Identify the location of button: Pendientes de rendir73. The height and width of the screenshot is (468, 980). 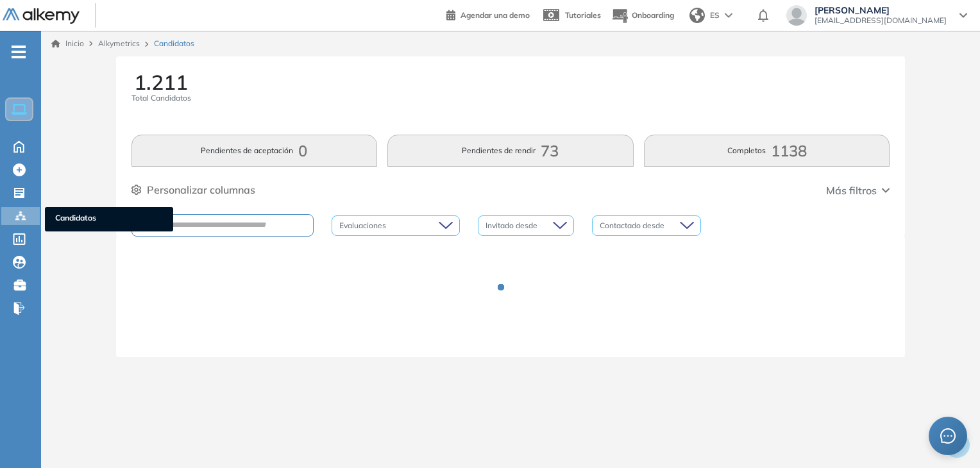
(511, 151).